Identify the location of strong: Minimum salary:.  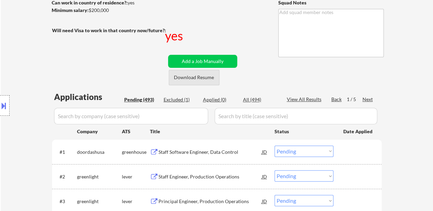
(70, 10).